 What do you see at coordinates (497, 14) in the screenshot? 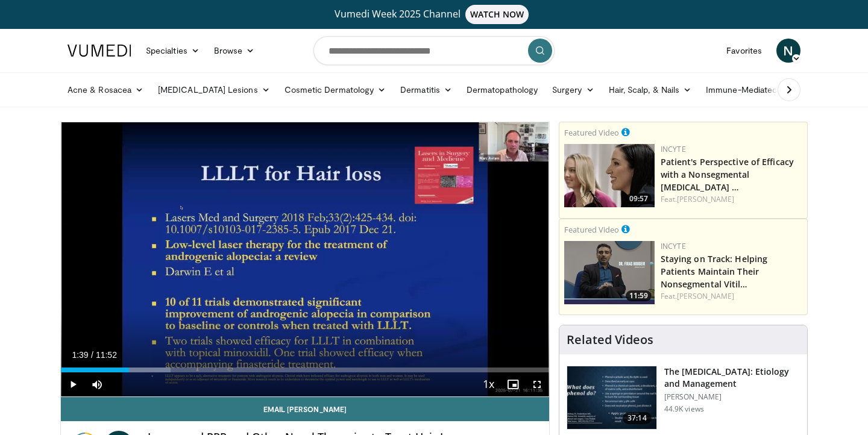
I see `span: WATCH NOW` at bounding box center [497, 14].